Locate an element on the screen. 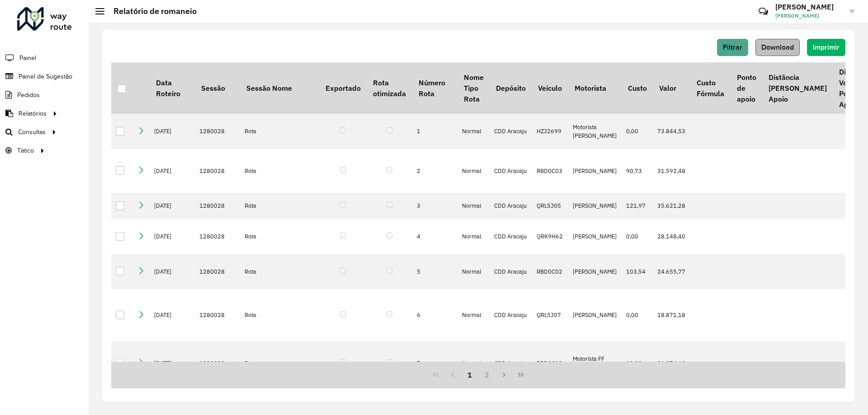 The width and height of the screenshot is (868, 415). td: 73.844,53 is located at coordinates (671, 131).